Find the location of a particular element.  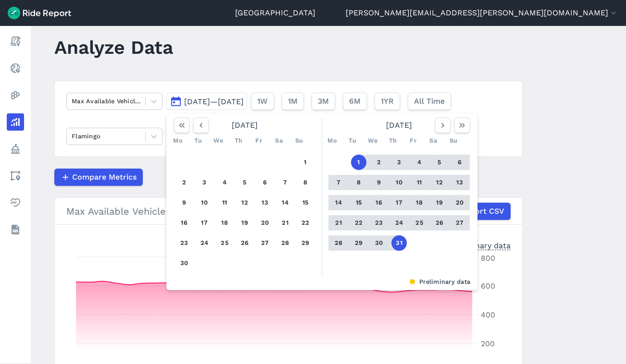

span: Compare Metrics is located at coordinates (104, 178).